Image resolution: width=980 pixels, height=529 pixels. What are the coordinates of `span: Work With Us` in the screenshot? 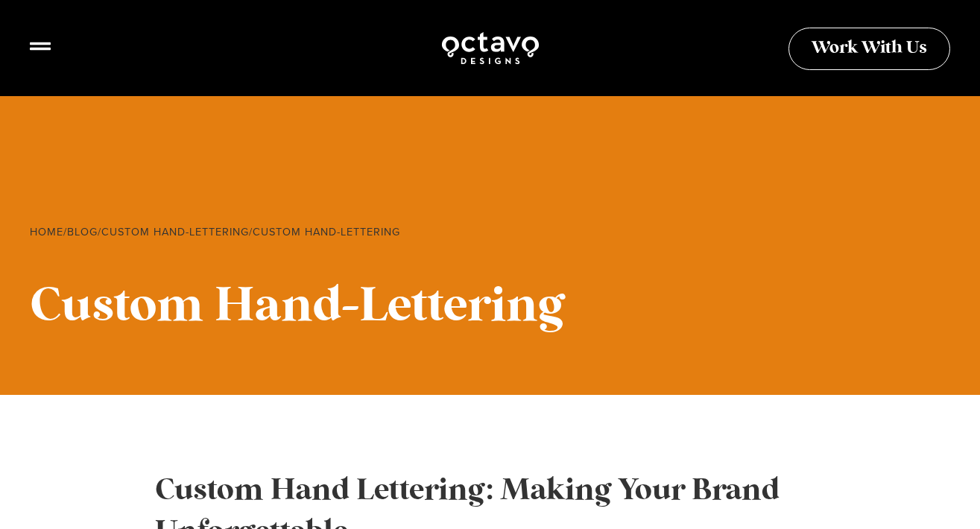 It's located at (869, 49).